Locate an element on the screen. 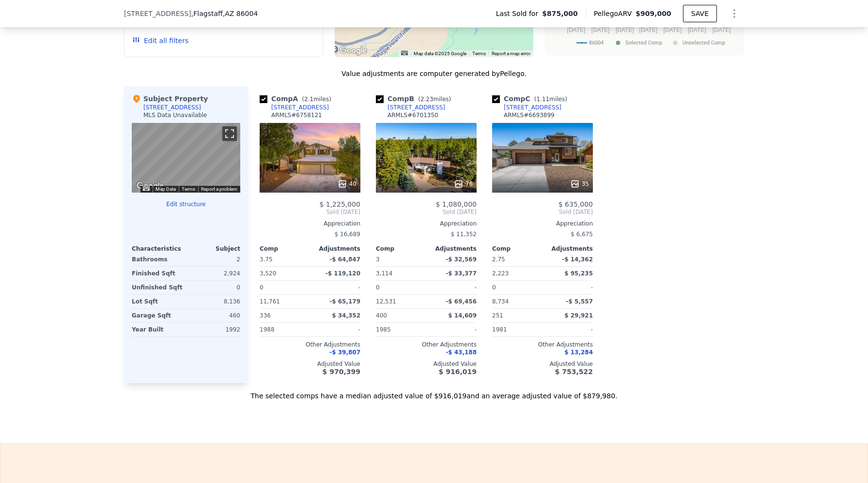  span: 2.1 is located at coordinates (309, 99).